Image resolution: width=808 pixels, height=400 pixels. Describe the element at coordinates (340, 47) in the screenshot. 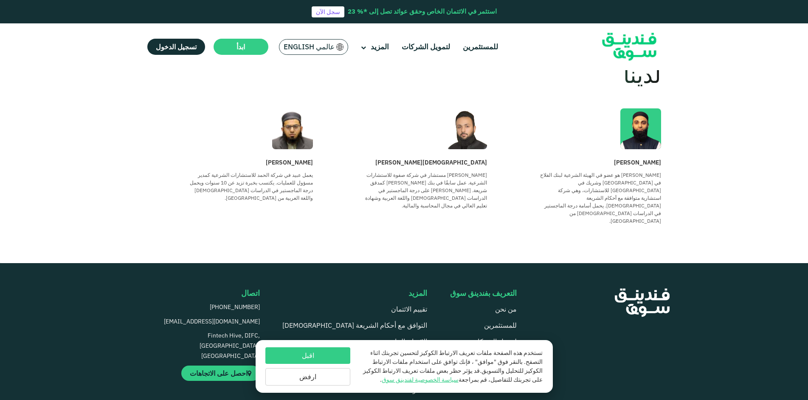

I see `img: SA Flag` at that location.